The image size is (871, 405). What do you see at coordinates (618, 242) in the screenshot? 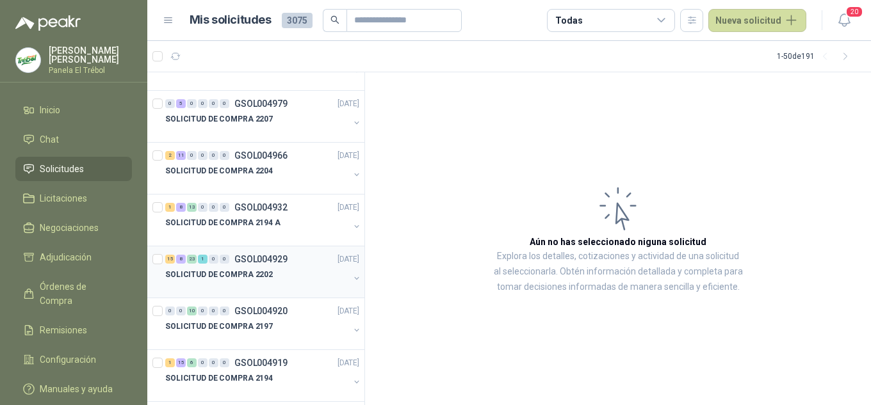
I see `h3: Aún no has seleccionado niguna solicitud` at bounding box center [618, 242].